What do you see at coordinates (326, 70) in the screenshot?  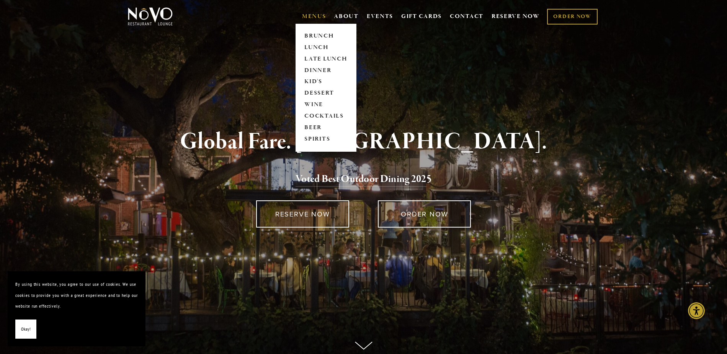 I see `a: DINNER` at bounding box center [326, 70].